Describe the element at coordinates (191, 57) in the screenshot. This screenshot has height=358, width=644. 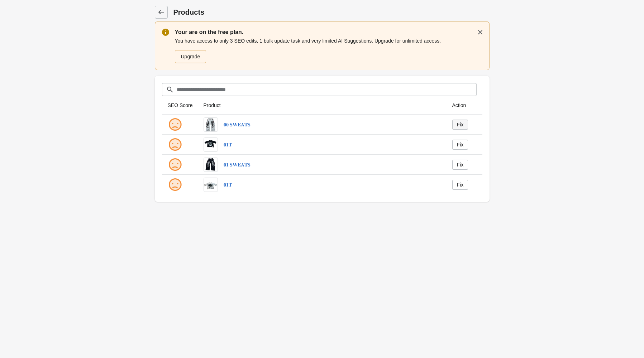
I see `div: Upgrade` at that location.